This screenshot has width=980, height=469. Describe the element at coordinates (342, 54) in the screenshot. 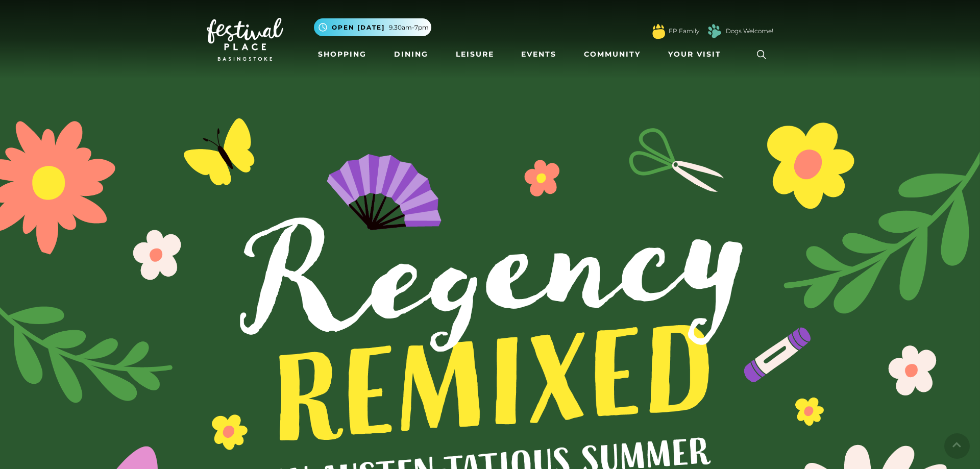

I see `a: Shopping` at that location.